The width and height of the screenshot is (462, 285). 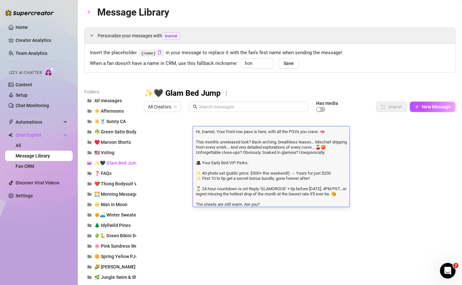 What do you see at coordinates (29, 13) in the screenshot?
I see `img: logo-BBDzfeDw.svg` at bounding box center [29, 13].